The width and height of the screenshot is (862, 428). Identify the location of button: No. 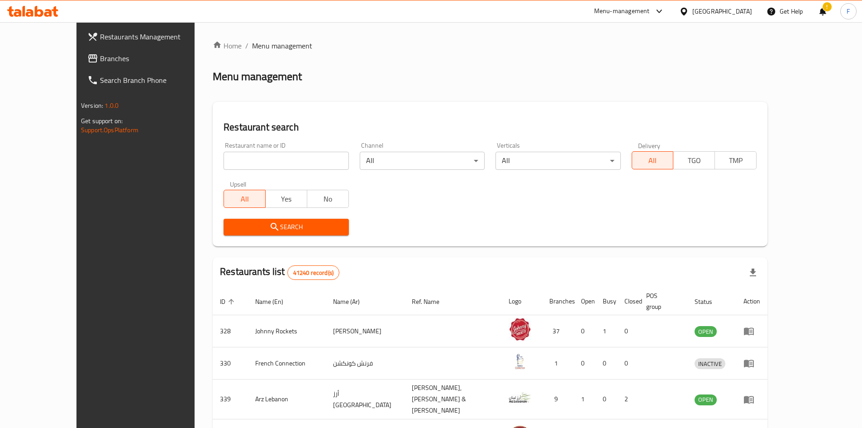
(328, 199).